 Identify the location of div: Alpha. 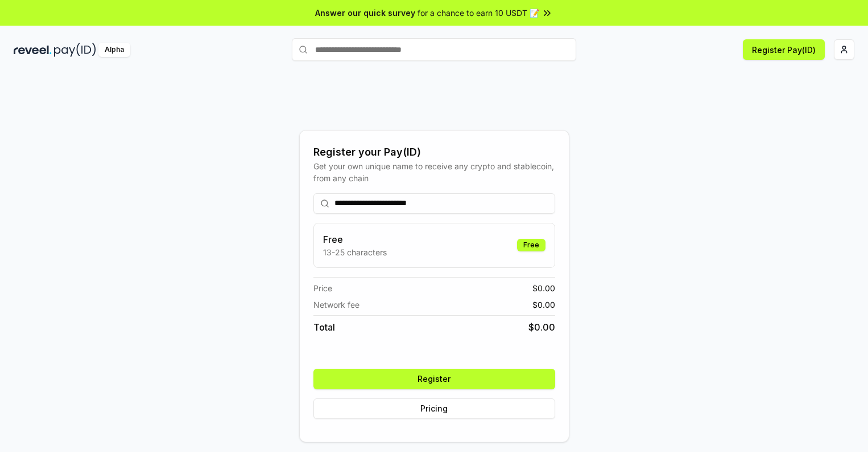
(114, 50).